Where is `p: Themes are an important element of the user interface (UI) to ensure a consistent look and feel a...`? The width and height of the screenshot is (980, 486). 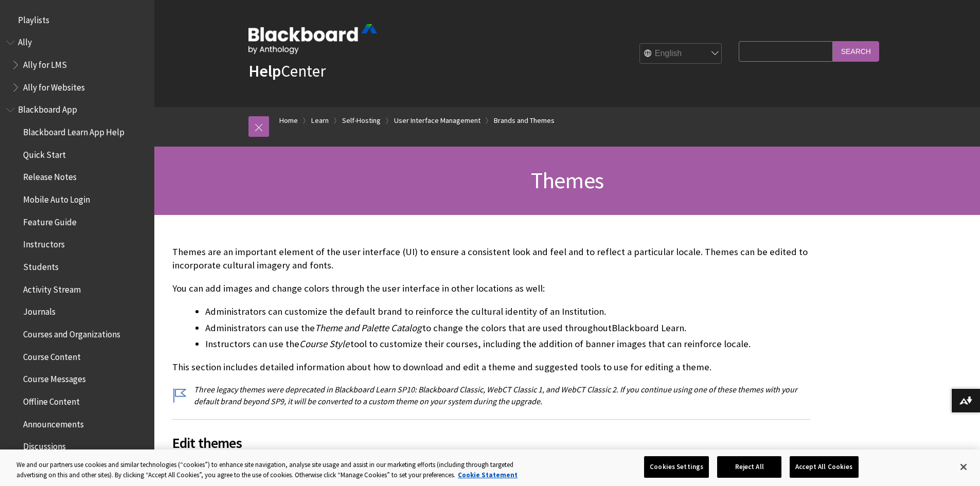 p: Themes are an important element of the user interface (UI) to ensure a consistent look and feel a... is located at coordinates (491, 258).